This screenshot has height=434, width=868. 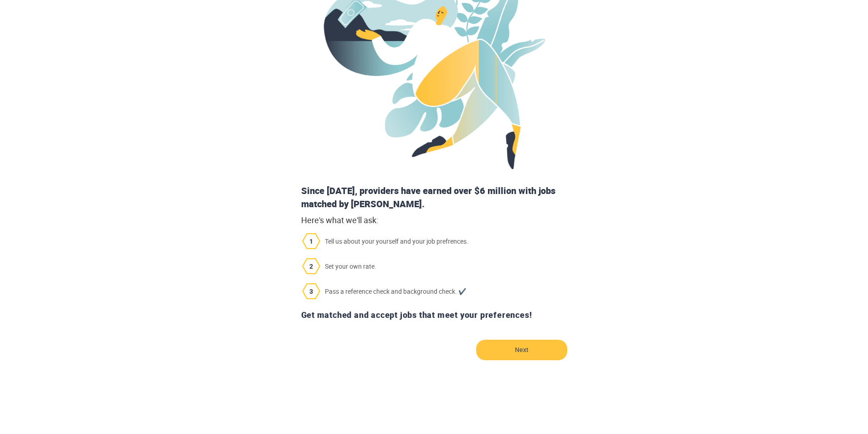 I want to click on div: Here's what we'll ask:, so click(x=434, y=220).